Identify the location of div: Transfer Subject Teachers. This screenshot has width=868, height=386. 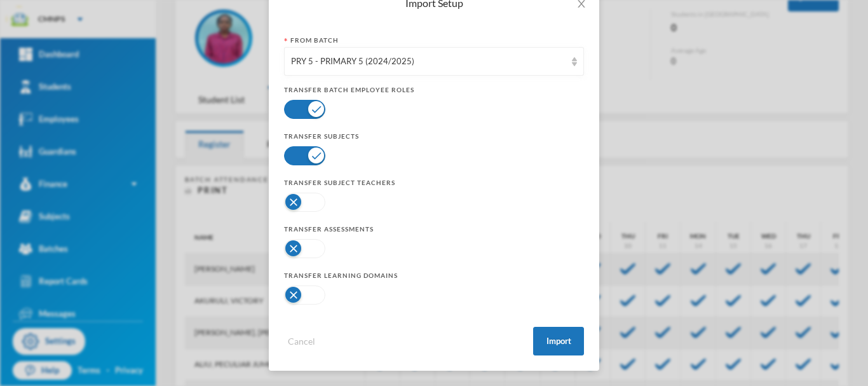
(434, 182).